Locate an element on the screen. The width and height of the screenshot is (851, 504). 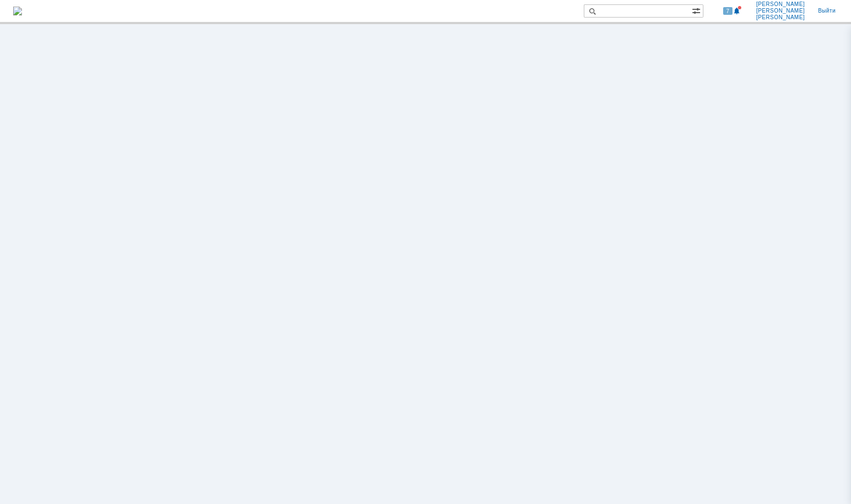
span: 7 is located at coordinates (728, 11).